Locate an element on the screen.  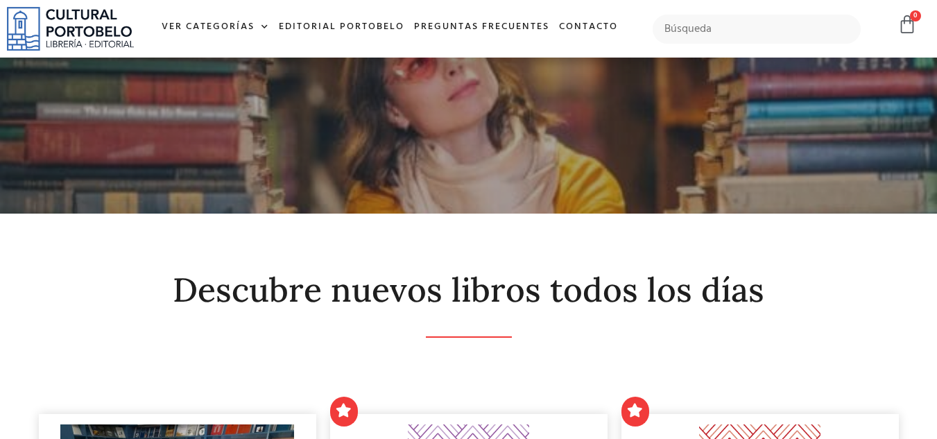
a: 0 is located at coordinates (907, 24).